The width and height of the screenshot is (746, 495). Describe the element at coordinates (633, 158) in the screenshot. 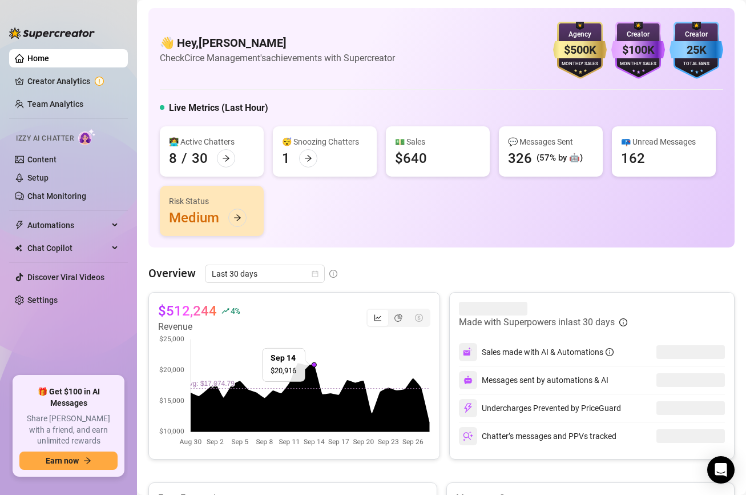

I see `div: 162` at that location.